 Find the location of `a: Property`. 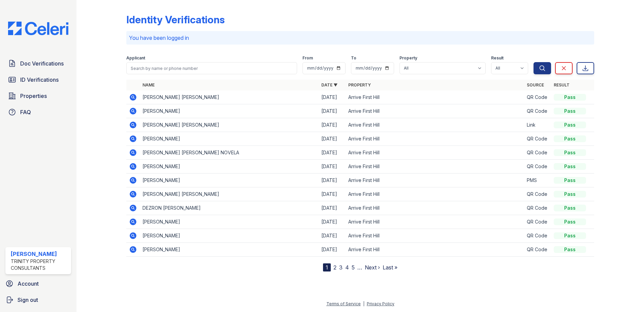

a: Property is located at coordinates (360, 85).